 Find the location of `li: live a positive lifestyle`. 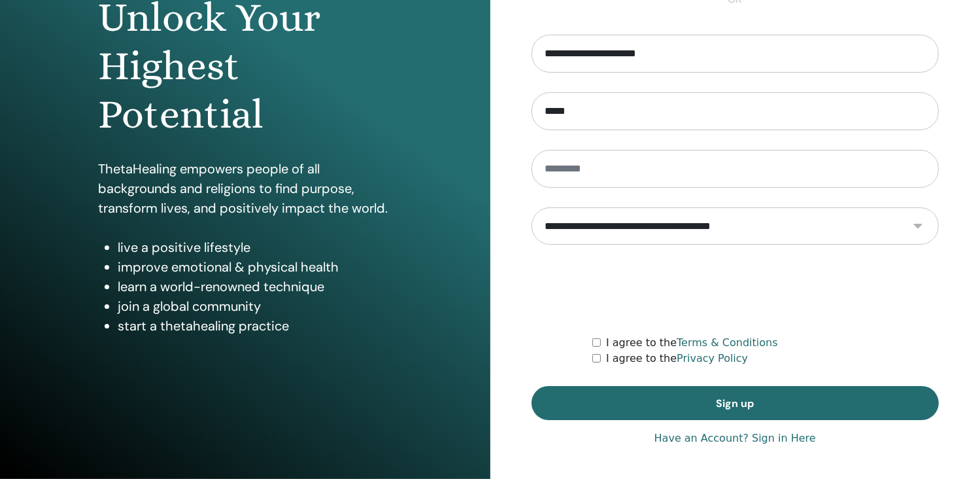

li: live a positive lifestyle is located at coordinates (255, 247).